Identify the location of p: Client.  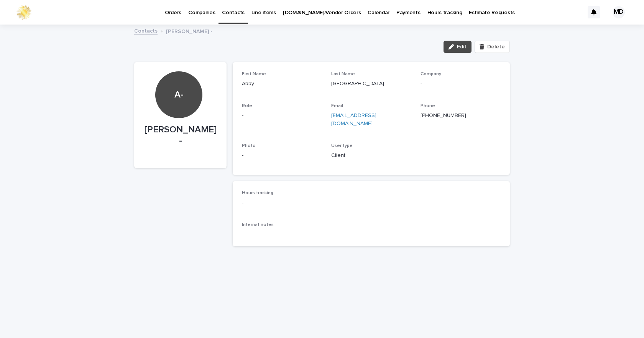
(371, 155).